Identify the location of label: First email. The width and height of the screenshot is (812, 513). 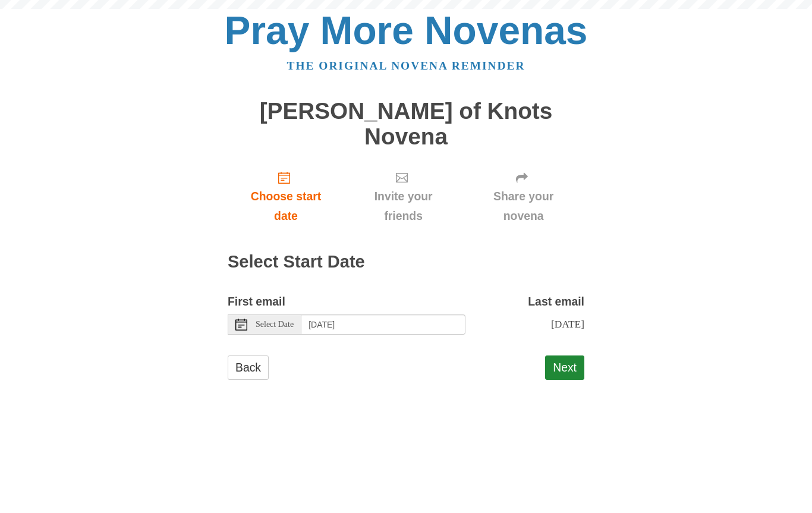
(256, 301).